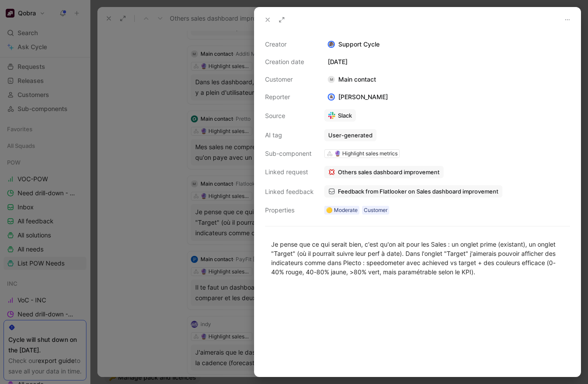 This screenshot has height=384, width=588. Describe the element at coordinates (447, 44) in the screenshot. I see `div: Support Cycle` at that location.